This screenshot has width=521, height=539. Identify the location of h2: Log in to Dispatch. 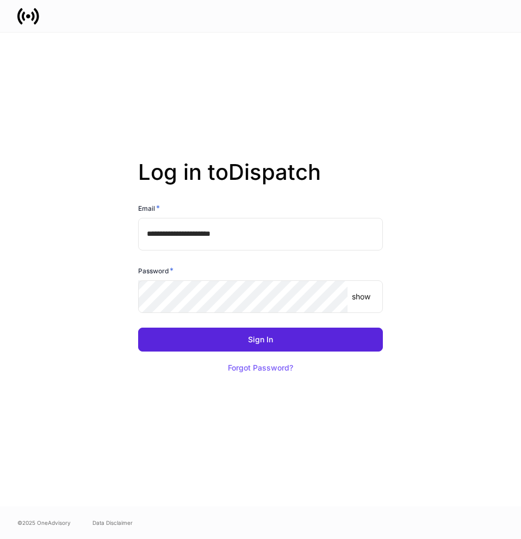
(260, 181).